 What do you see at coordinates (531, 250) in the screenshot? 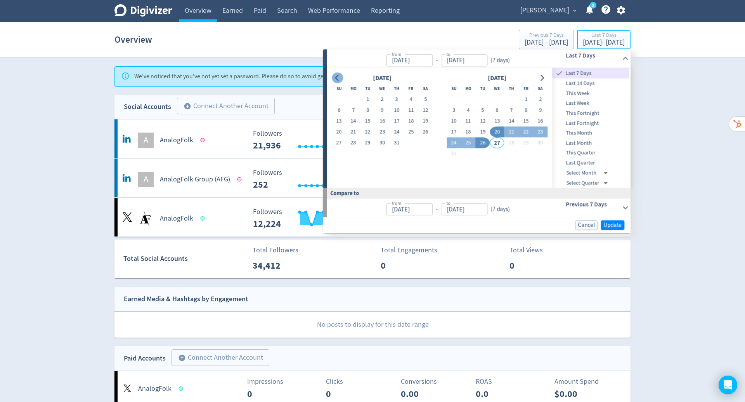
I see `p: Total Views` at bounding box center [531, 250].